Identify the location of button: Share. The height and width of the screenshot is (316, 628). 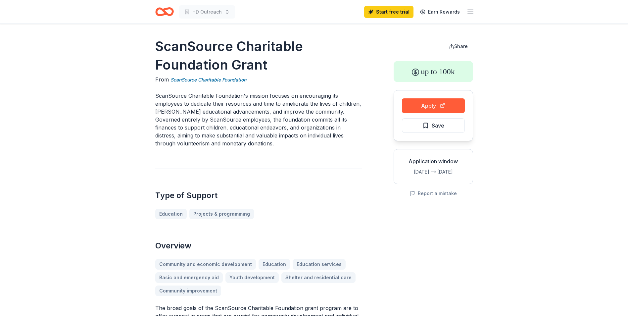
(458, 46).